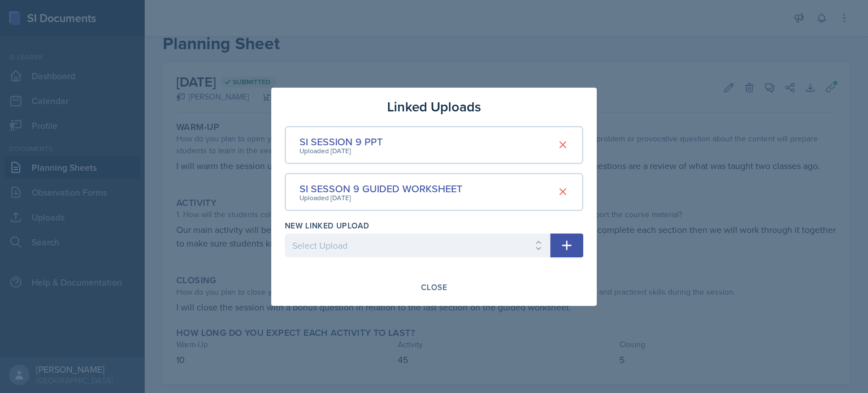  Describe the element at coordinates (434, 287) in the screenshot. I see `button: Close` at that location.